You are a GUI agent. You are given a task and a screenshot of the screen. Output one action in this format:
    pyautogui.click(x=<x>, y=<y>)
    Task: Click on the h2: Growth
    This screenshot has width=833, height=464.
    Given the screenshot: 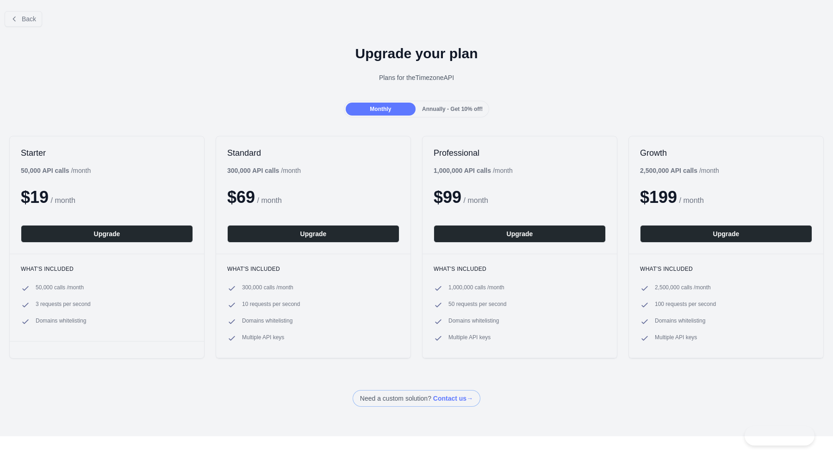 What is the action you would take?
    pyautogui.click(x=726, y=153)
    